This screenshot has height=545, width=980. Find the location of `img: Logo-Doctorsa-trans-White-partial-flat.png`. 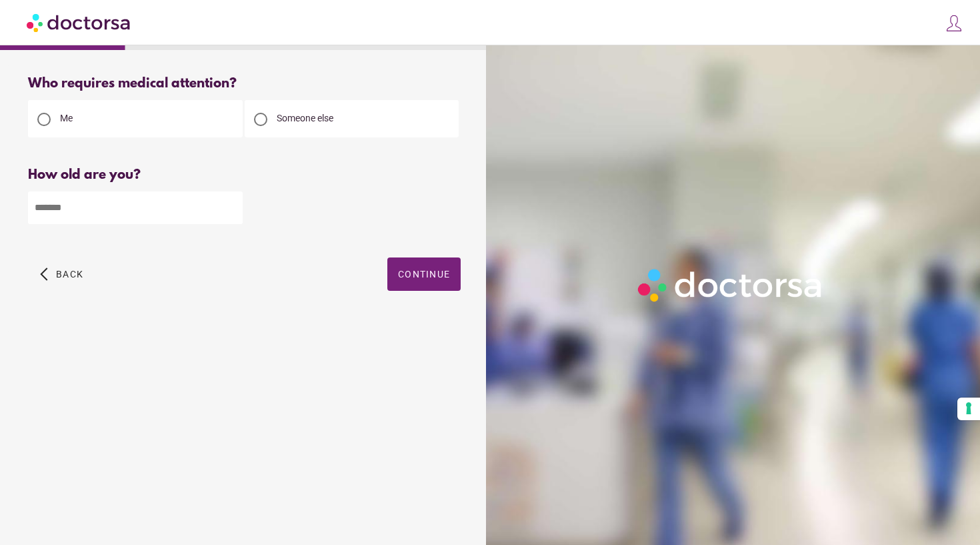

img: Logo-Doctorsa-trans-White-partial-flat.png is located at coordinates (731, 285).